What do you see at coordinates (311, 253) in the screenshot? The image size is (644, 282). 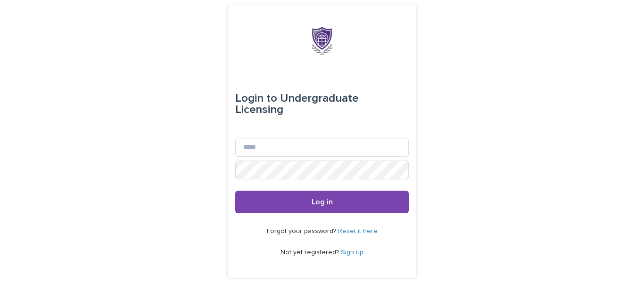 I see `span: Not yet registered?` at bounding box center [311, 253].